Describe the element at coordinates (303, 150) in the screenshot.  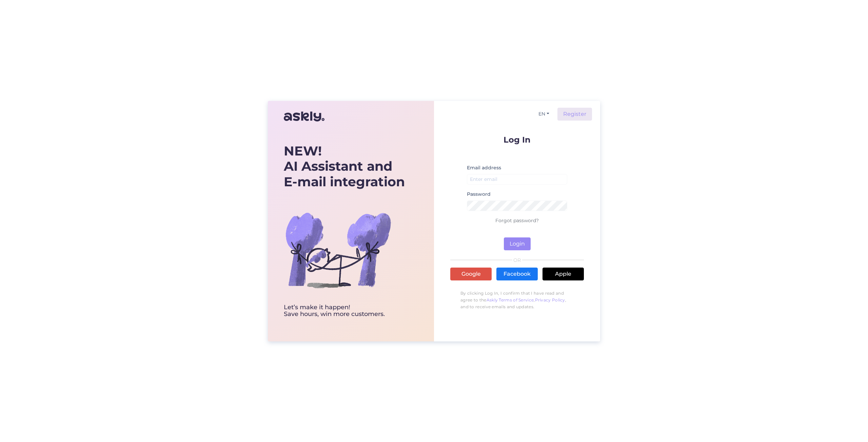
I see `b: NEW!` at that location.